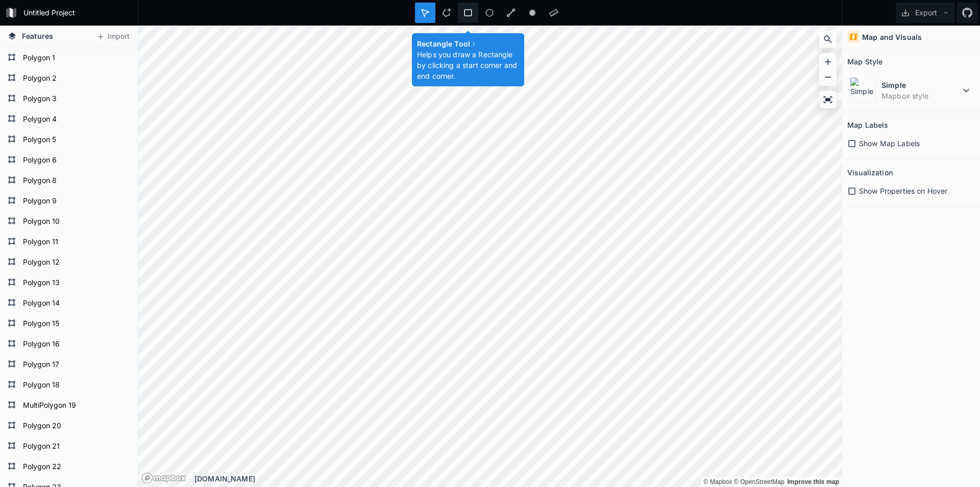 Image resolution: width=980 pixels, height=487 pixels. Describe the element at coordinates (164, 478) in the screenshot. I see `a: Mapbox logo` at that location.